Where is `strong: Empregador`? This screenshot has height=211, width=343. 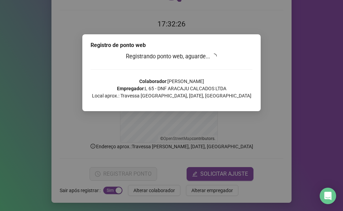
strong: Empregador is located at coordinates (130, 89).